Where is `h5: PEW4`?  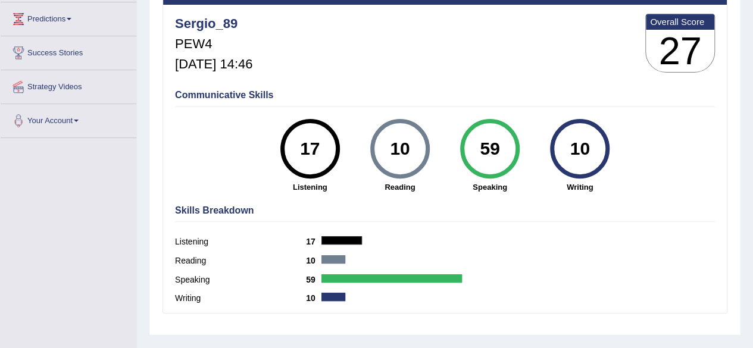
h5: PEW4 is located at coordinates (214, 44).